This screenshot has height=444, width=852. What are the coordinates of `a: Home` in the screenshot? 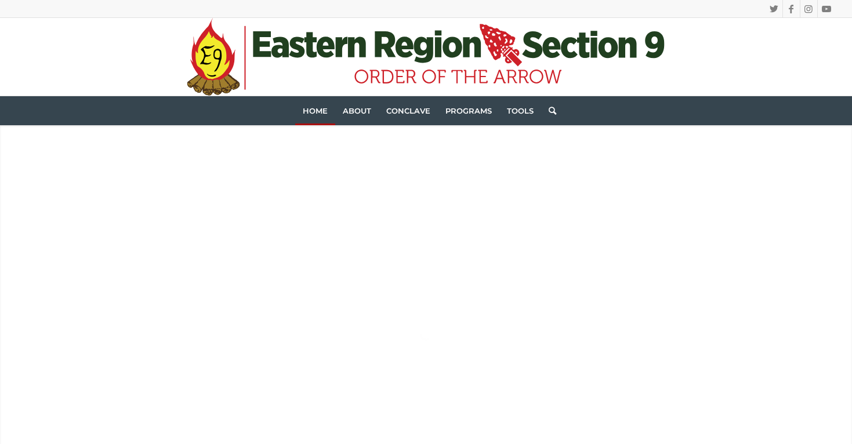 It's located at (315, 111).